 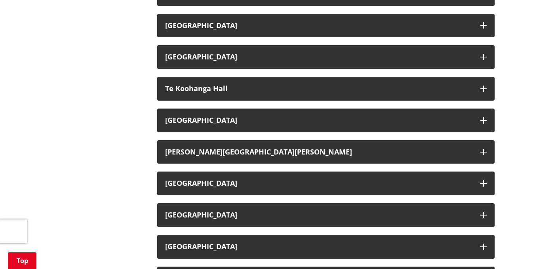 I want to click on button: Te Koohanga Hall, so click(x=326, y=89).